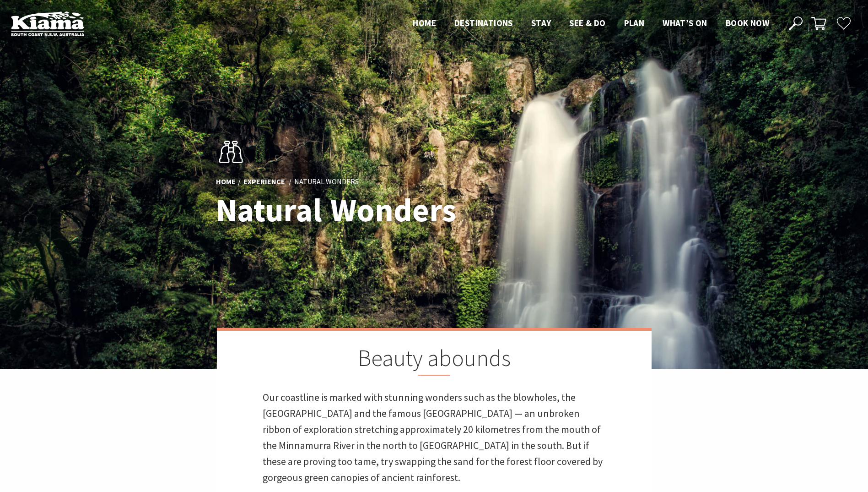  Describe the element at coordinates (483, 23) in the screenshot. I see `span: Destinations` at that location.